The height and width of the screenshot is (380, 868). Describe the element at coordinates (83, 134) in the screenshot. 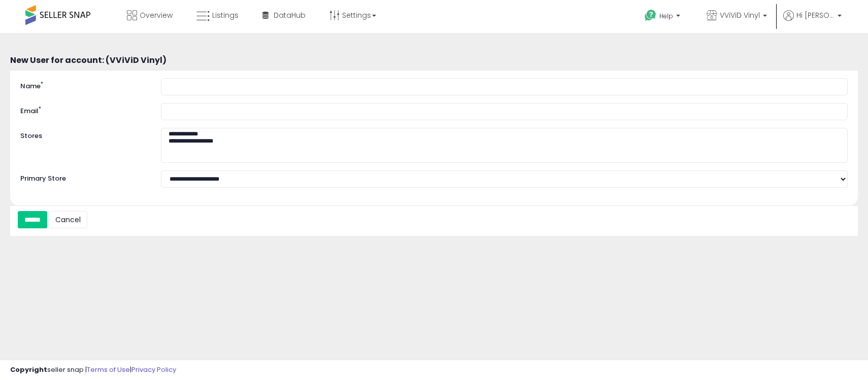

I see `label: Stores` at that location.